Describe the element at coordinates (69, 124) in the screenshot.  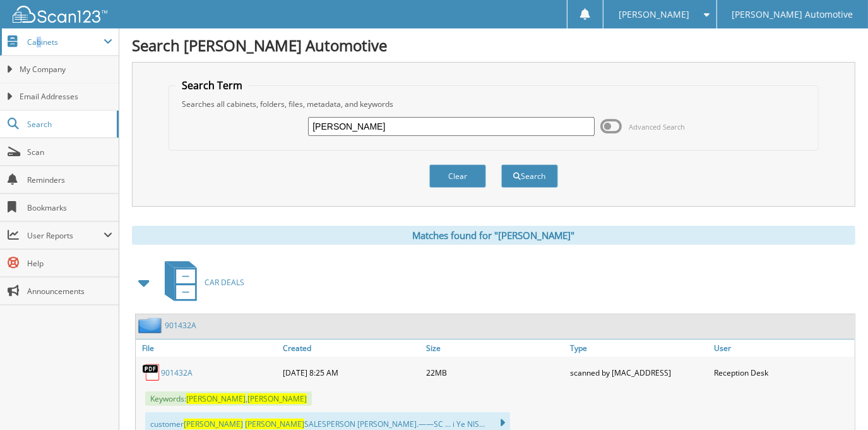
I see `span: Search` at that location.